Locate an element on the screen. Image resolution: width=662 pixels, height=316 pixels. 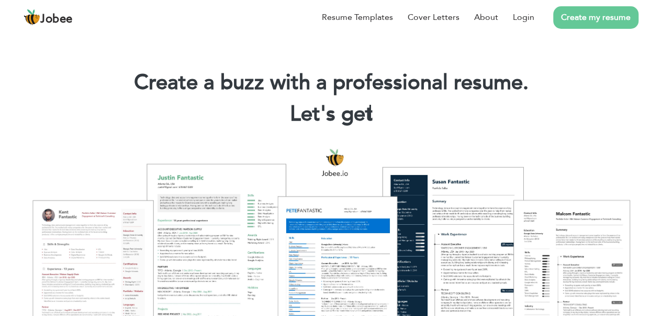
a: Login is located at coordinates (524, 17).